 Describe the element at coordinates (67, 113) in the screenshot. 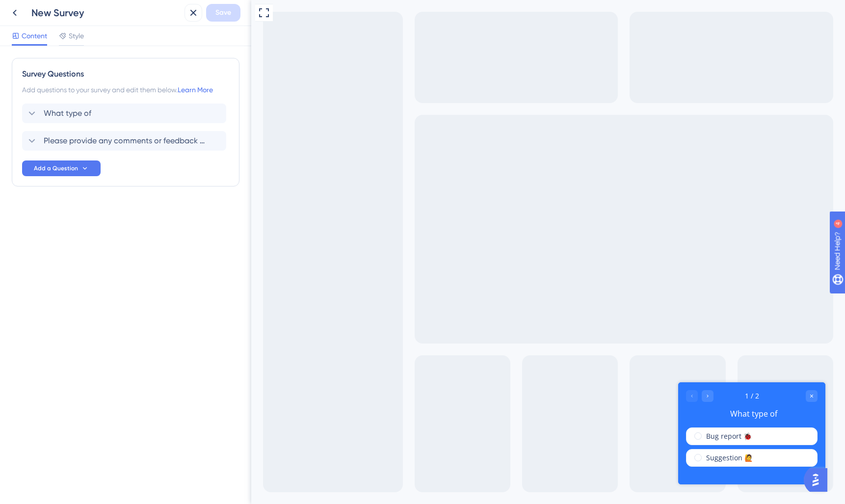

I see `span: What type of` at that location.